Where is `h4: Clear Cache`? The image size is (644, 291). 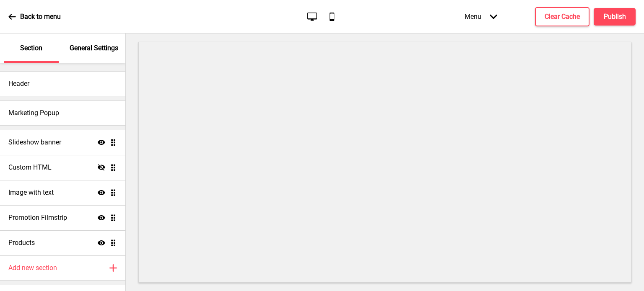
h4: Clear Cache is located at coordinates (562, 17).